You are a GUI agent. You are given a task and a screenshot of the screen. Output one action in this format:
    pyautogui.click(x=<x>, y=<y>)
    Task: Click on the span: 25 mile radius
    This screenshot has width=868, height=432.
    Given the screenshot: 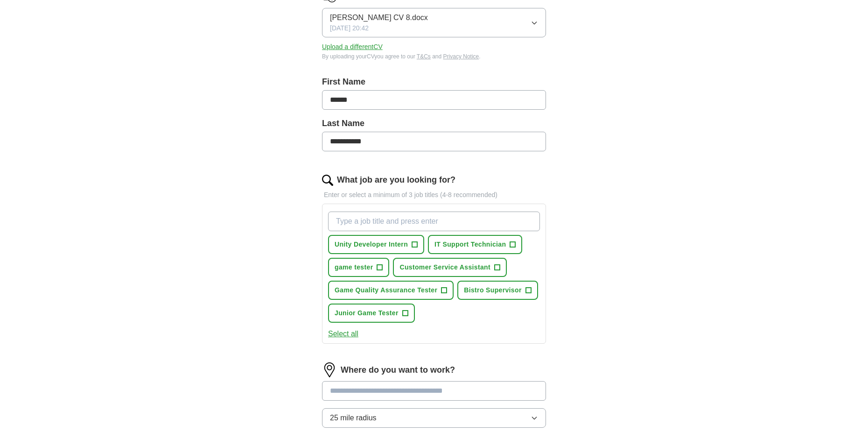 What is the action you would take?
    pyautogui.click(x=353, y=418)
    